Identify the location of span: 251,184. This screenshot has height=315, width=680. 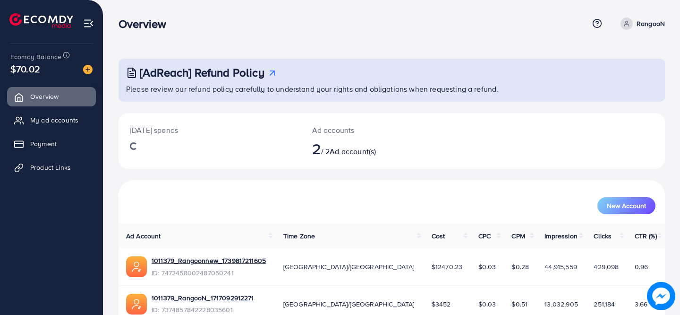
(604, 304).